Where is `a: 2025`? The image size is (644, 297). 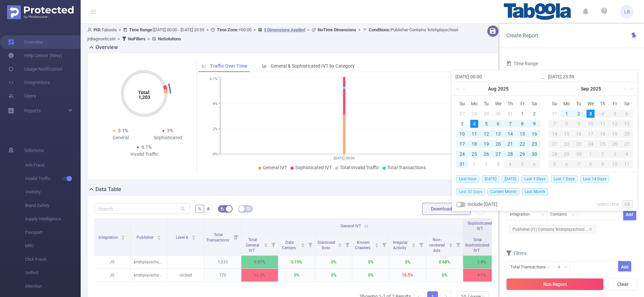
a: 2025 is located at coordinates (595, 89).